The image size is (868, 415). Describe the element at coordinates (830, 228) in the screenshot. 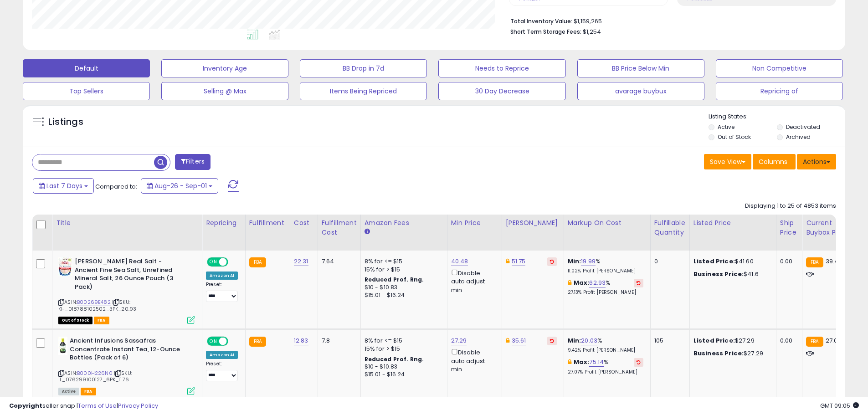

I see `div: Current Buybox Price` at that location.